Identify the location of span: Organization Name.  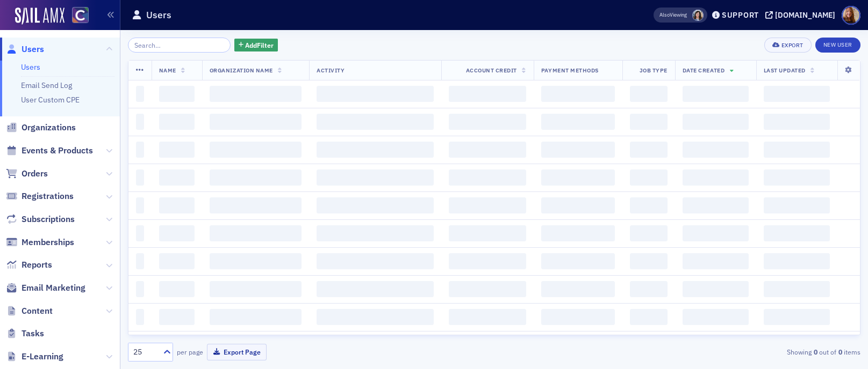
(241, 70).